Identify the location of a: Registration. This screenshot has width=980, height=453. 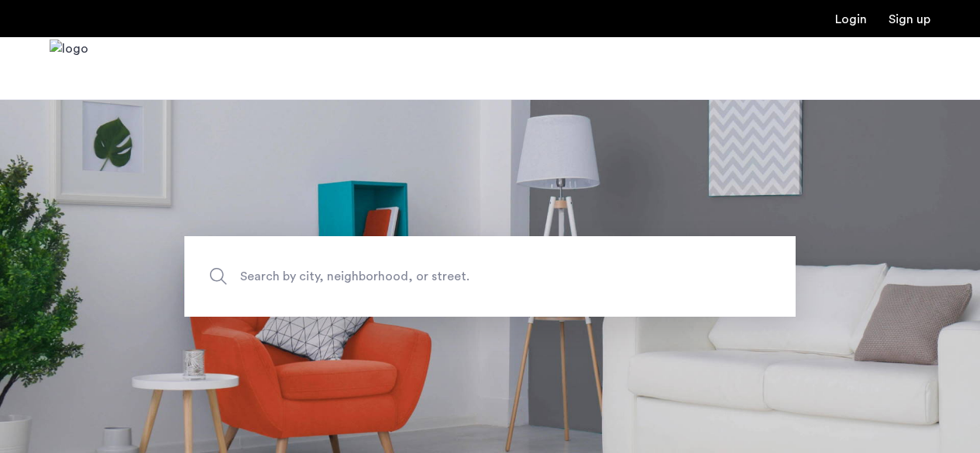
(909, 19).